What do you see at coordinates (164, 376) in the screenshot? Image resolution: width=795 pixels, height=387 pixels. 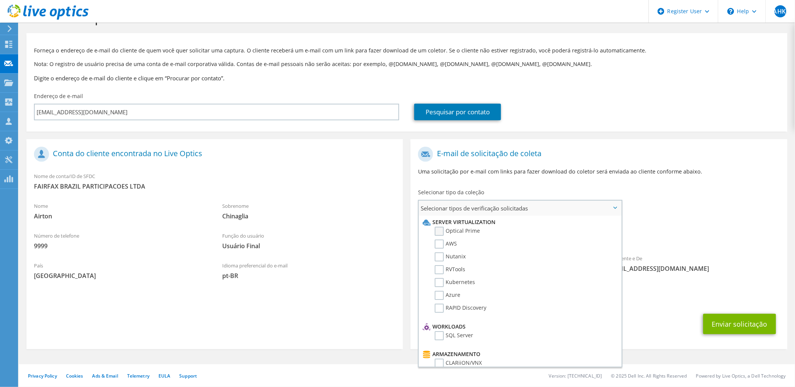 I see `a: EULA` at bounding box center [164, 376].